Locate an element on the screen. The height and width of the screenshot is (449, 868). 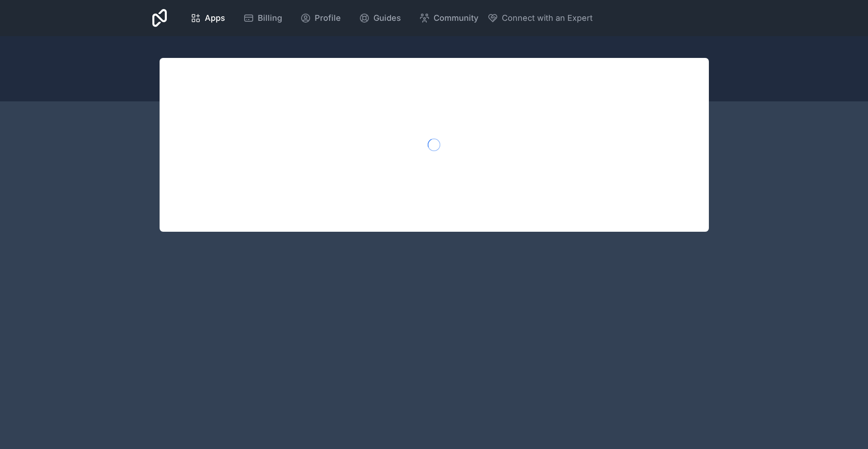
a: Apps is located at coordinates (208, 18).